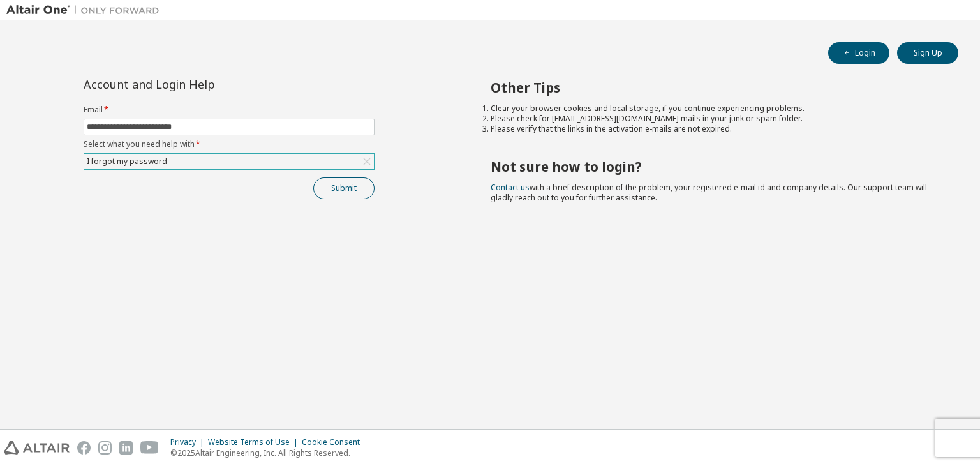 Image resolution: width=980 pixels, height=466 pixels. What do you see at coordinates (268, 453) in the screenshot?
I see `p: © 2025 Altair Engineering, Inc. All Rights Reserved.` at bounding box center [268, 453].